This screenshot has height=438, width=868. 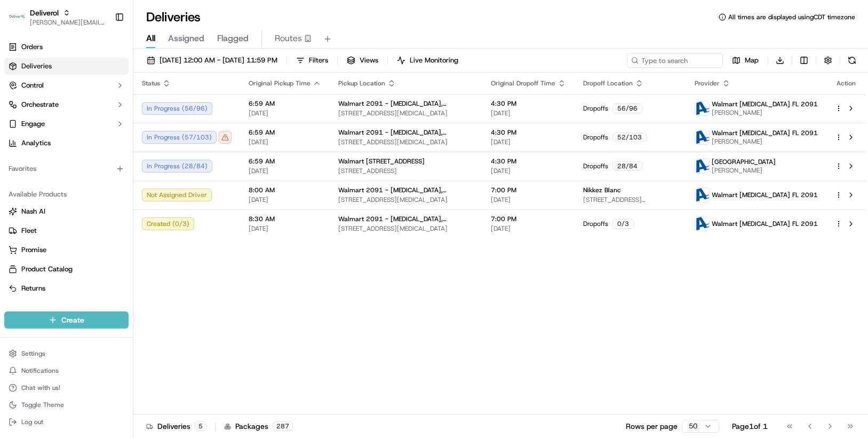 What do you see at coordinates (40, 104) in the screenshot?
I see `span: Orchestrate` at bounding box center [40, 104].